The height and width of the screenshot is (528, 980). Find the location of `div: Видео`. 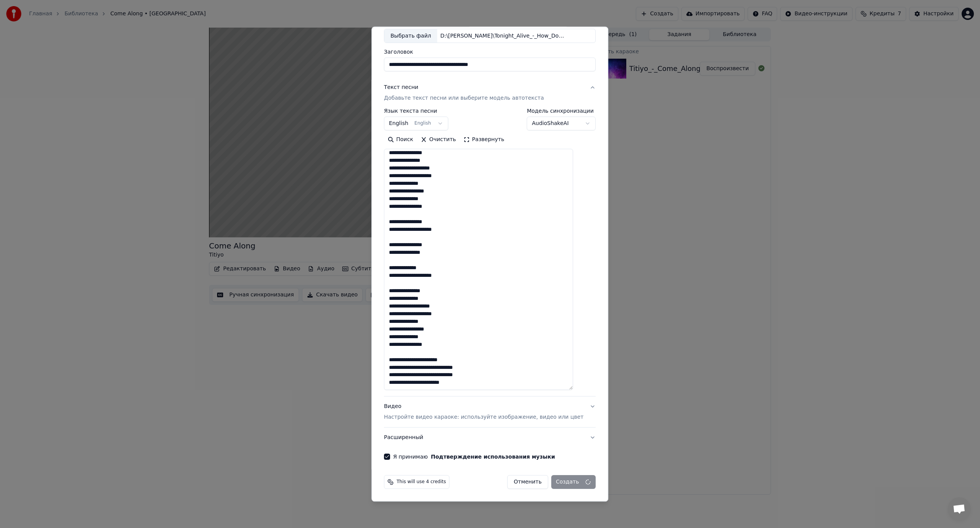

div: Видео is located at coordinates (483, 412).